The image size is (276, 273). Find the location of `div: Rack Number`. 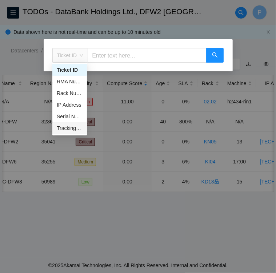

div: Rack Number is located at coordinates (70, 93).